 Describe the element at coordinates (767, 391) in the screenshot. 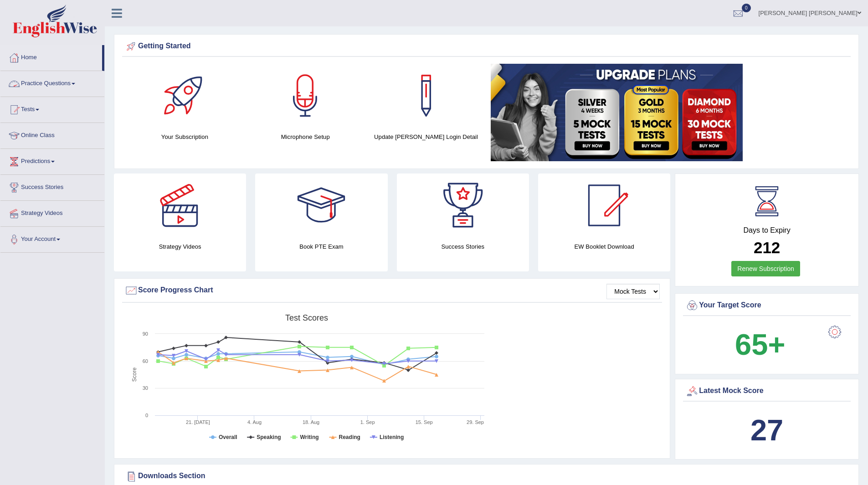

I see `div: Latest Mock Score` at that location.